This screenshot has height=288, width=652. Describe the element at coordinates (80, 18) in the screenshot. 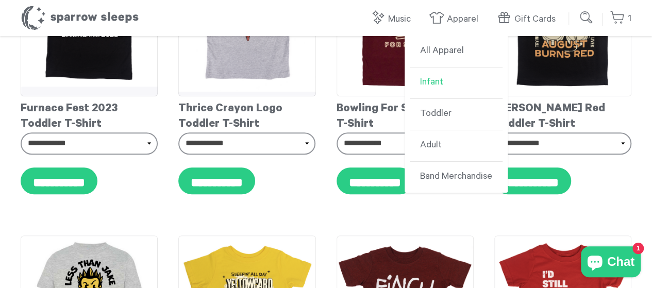

I see `h1: Sparrow Sleeps` at that location.